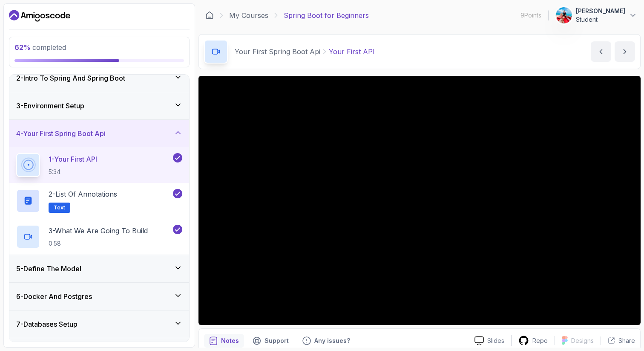  What do you see at coordinates (73, 159) in the screenshot?
I see `p: 1 - Your First API` at bounding box center [73, 159].